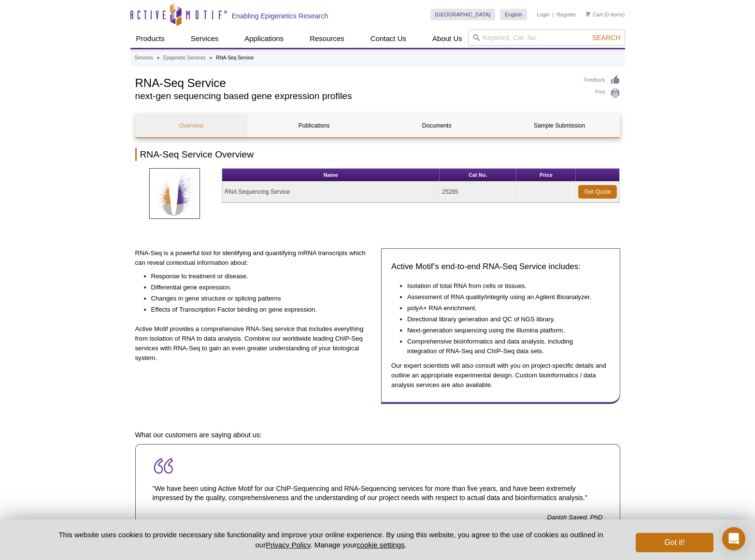 The height and width of the screenshot is (560, 755). I want to click on h3: Active Motif’s end-to-end RNA-Seq Service includes:, so click(500, 266).